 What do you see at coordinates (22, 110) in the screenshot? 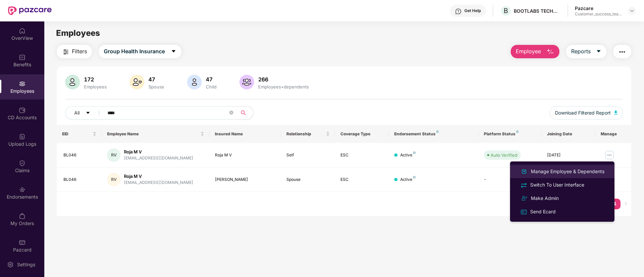
I see `img: svg+xml;base64,PHN2ZyBpZD0iQ0RfQWNjb3VudHMiIGRhdGEtbmFtZT0iQ0QgQWNjb3VudHMiIHhtbG5zPSJodHRwOi8vd3...` at bounding box center [22, 110].